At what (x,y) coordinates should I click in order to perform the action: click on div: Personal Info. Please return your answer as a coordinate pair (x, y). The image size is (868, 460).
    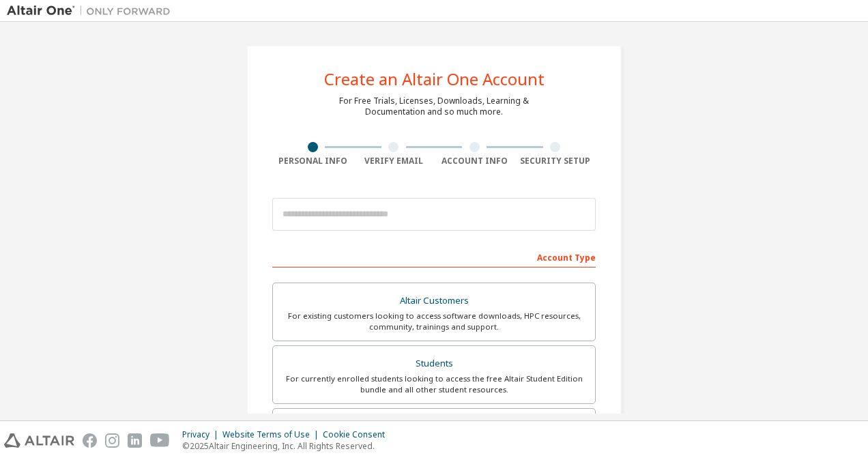
    Looking at the image, I should click on (313, 161).